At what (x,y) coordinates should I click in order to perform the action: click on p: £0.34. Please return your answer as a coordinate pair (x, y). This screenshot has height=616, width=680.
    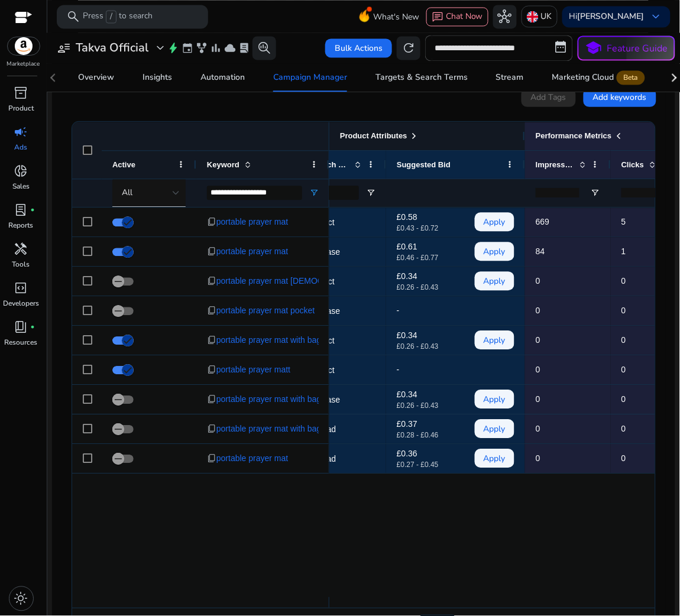
    Looking at the image, I should click on (427, 276).